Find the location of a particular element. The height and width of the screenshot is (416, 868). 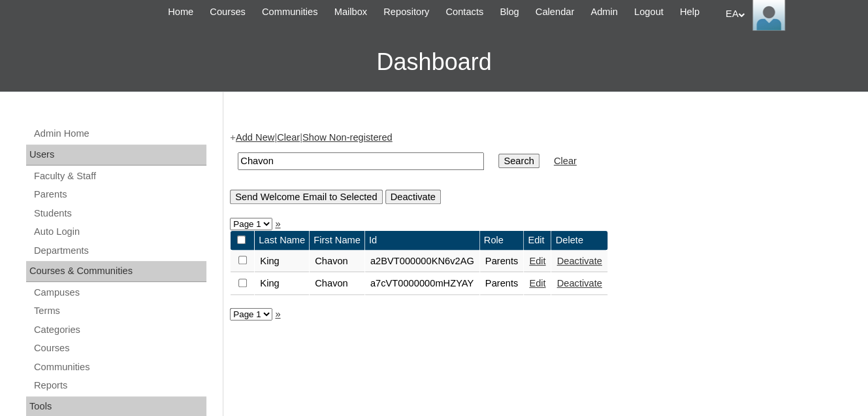

span: Help is located at coordinates (690, 11).